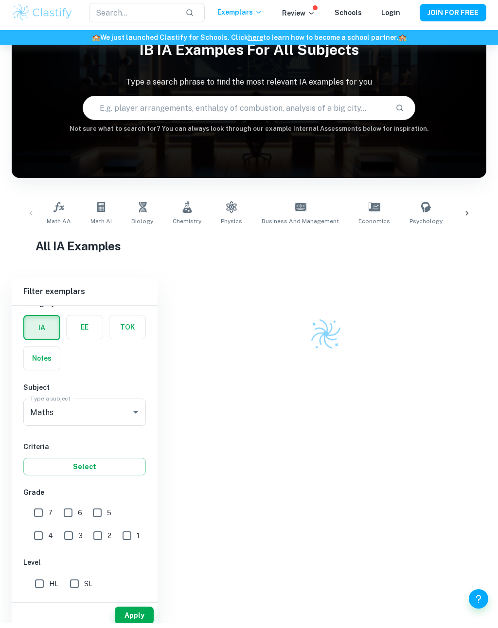  What do you see at coordinates (85, 392) in the screenshot?
I see `h6: Subject` at bounding box center [85, 392].